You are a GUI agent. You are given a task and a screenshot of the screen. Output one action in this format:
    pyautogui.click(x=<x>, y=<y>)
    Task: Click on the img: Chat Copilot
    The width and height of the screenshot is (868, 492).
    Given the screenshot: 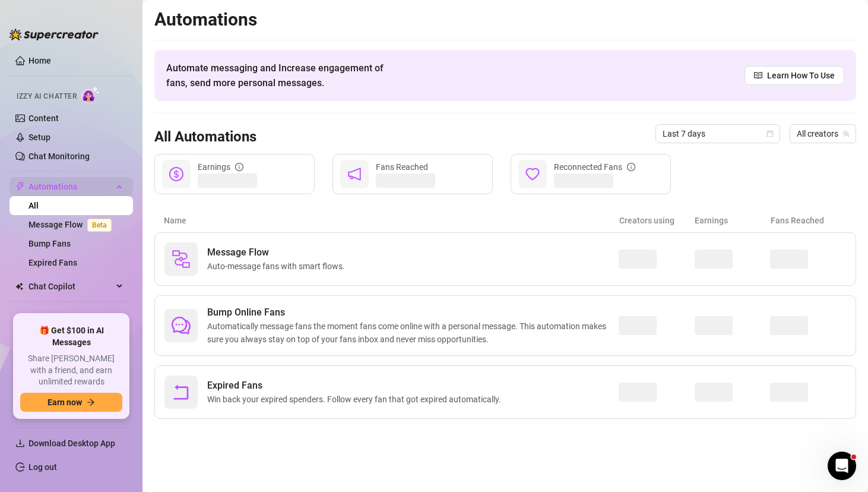 What is the action you would take?
    pyautogui.click(x=19, y=286)
    